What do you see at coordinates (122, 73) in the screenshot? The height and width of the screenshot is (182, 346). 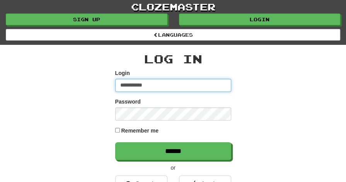 I see `label: Login` at bounding box center [122, 73].